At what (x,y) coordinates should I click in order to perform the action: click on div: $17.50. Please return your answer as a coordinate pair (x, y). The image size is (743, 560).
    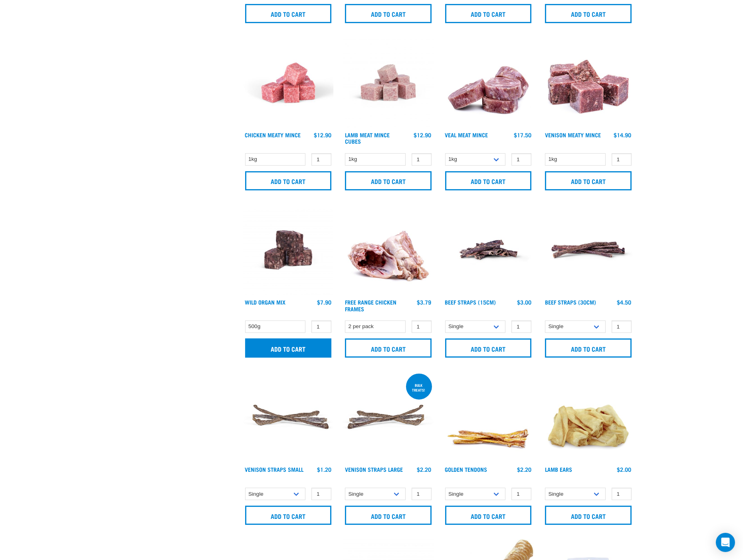
    Looking at the image, I should click on (523, 135).